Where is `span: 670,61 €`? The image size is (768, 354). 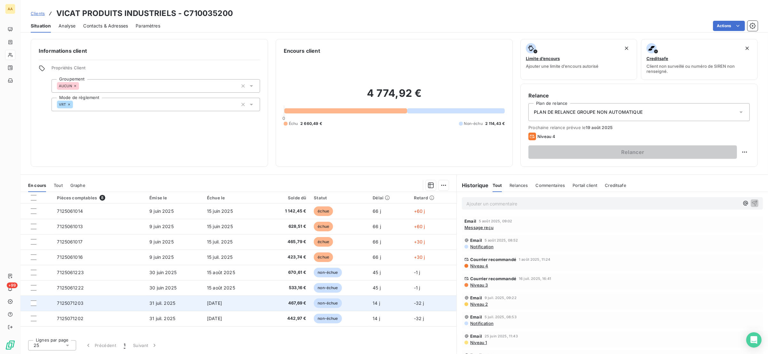 span: 670,61 € is located at coordinates (286, 273).